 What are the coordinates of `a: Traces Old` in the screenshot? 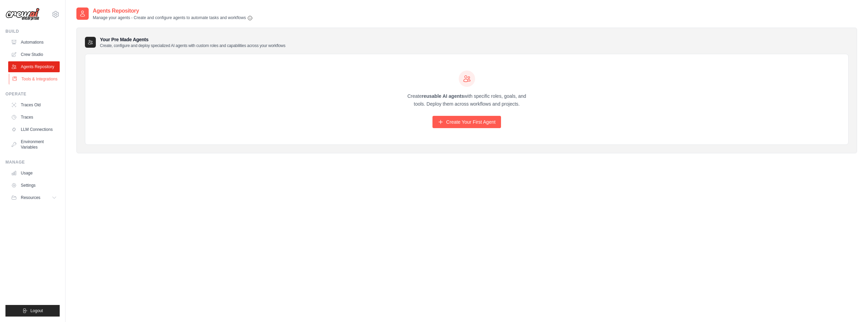 It's located at (34, 105).